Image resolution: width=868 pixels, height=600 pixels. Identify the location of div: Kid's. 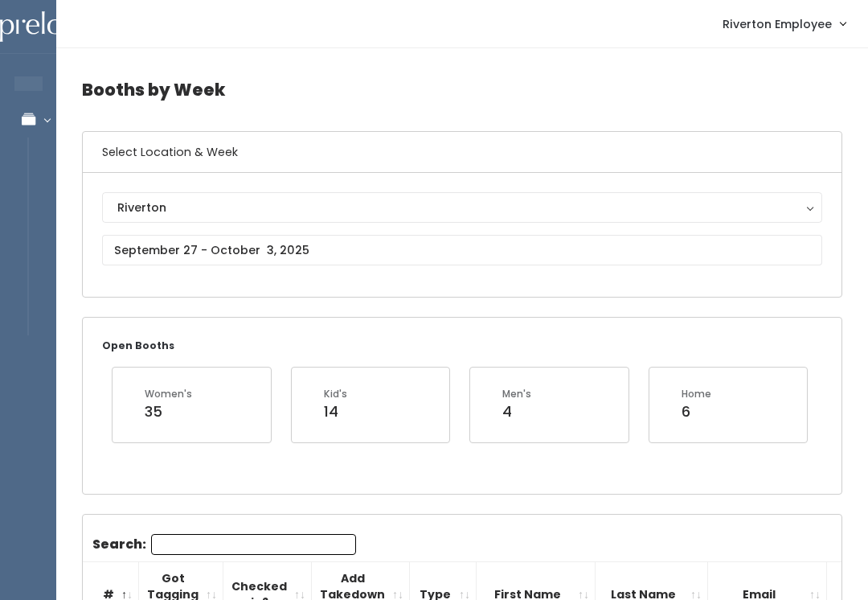
(335, 394).